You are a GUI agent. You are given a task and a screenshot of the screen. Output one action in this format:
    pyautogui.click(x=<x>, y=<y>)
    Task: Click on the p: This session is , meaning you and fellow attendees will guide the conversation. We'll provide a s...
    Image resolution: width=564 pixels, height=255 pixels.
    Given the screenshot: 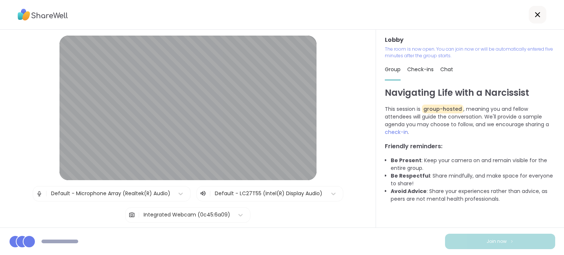 What is the action you would take?
    pyautogui.click(x=470, y=121)
    